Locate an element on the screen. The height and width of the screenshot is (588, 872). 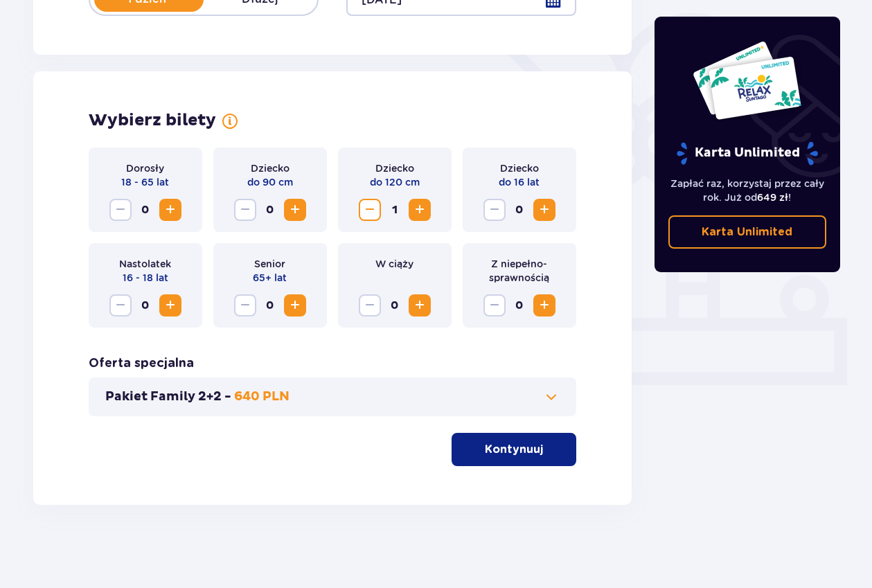
p: Senior is located at coordinates (269, 263).